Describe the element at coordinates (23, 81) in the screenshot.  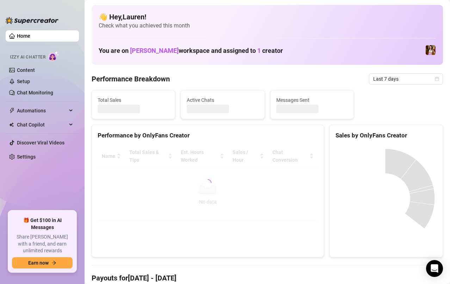
I see `a: Setup` at that location.